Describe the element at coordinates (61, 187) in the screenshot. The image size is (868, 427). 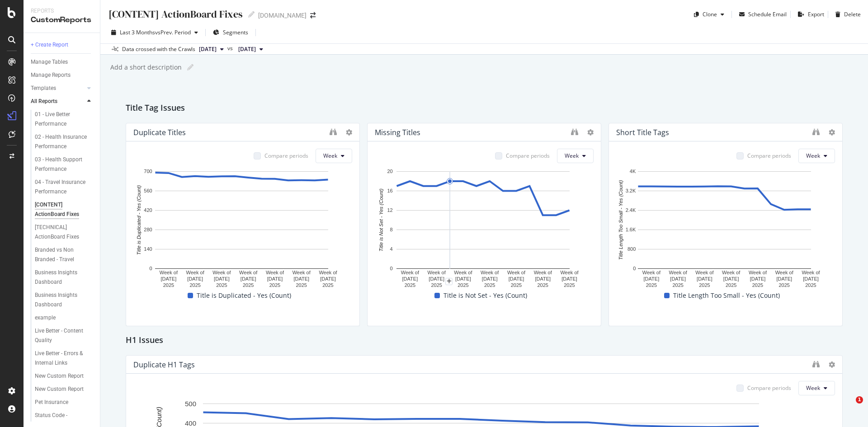
I see `div: 04 - Travel Insurance Performance` at that location.